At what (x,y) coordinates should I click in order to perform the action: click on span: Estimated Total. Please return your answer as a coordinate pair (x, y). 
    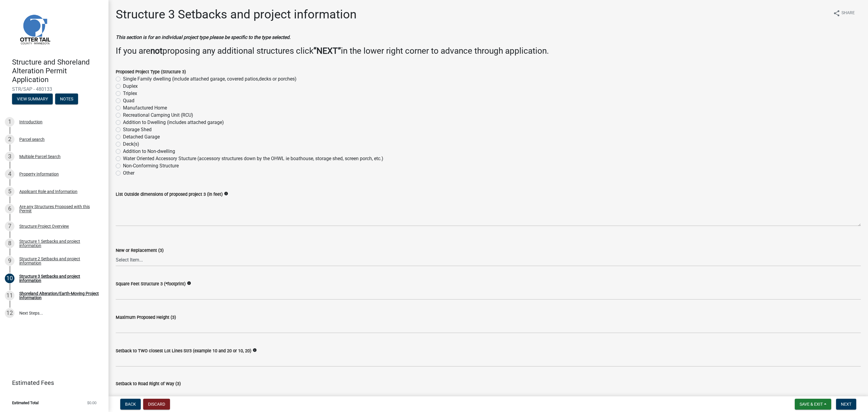
    Looking at the image, I should click on (25, 403).